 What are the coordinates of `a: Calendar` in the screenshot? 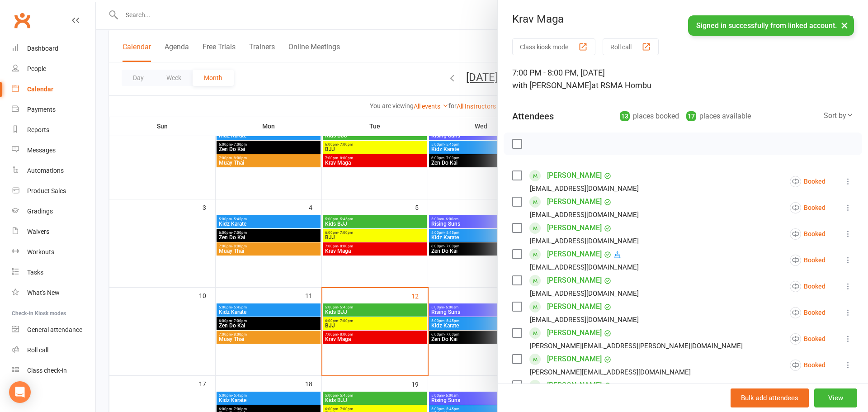 It's located at (54, 89).